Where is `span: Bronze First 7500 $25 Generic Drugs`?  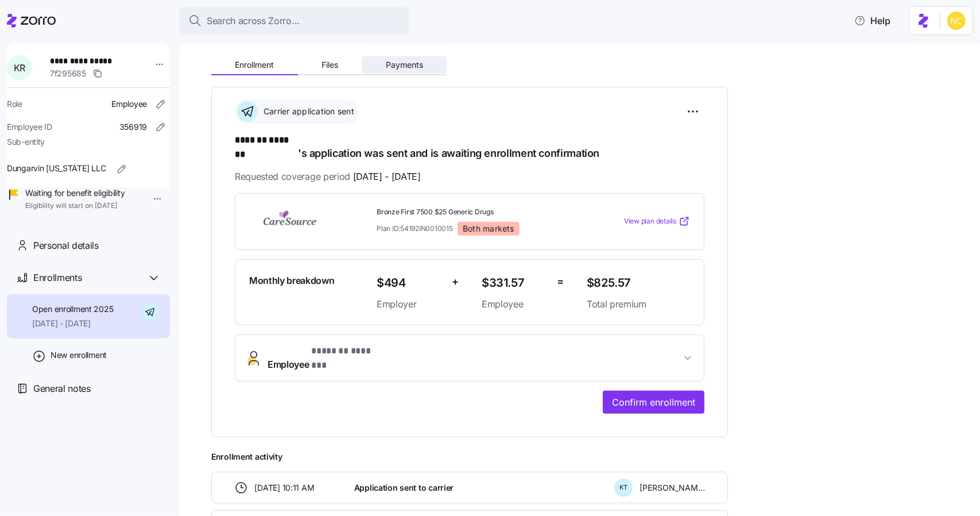
span: Bronze First 7500 $25 Generic Drugs is located at coordinates (477, 212).